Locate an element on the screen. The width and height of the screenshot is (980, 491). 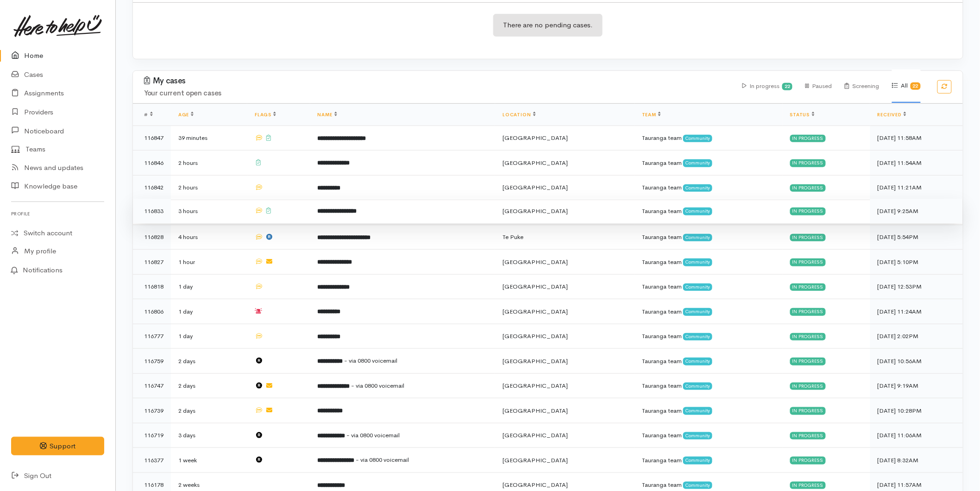
h6: Profile is located at coordinates (58, 213).